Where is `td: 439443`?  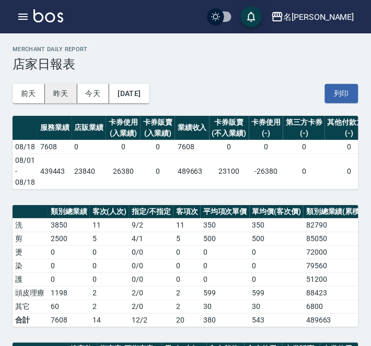 td: 439443 is located at coordinates (55, 171).